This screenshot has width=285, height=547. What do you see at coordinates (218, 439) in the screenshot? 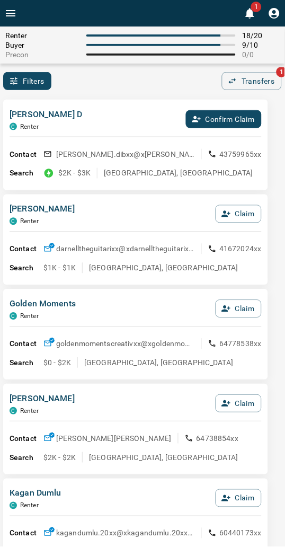
I see `p: 64738854xx` at bounding box center [218, 439].